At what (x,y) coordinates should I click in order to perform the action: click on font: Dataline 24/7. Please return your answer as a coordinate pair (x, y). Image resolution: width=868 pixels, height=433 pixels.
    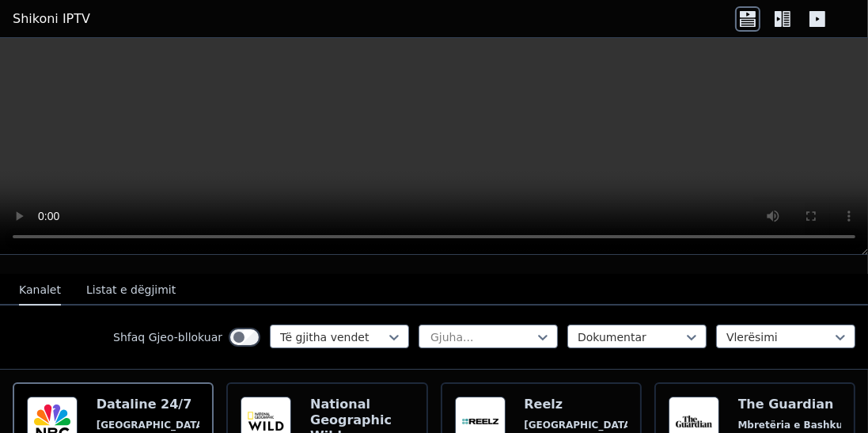
    Looking at the image, I should click on (144, 403).